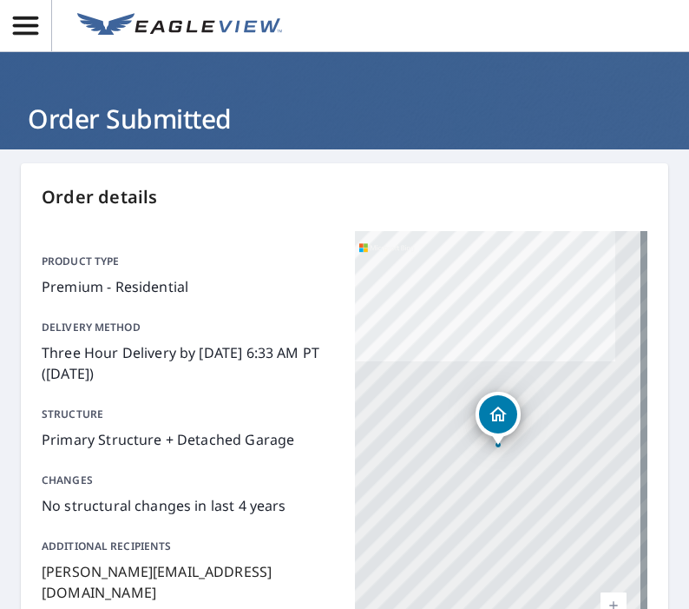  I want to click on p: Product type, so click(188, 261).